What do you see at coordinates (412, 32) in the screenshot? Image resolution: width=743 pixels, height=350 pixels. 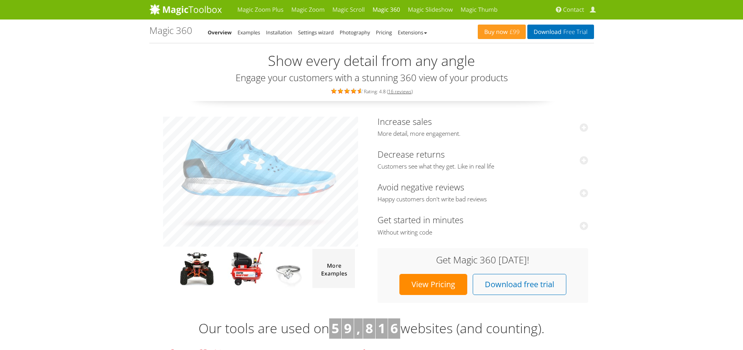 I see `a: Extensions` at bounding box center [412, 32].